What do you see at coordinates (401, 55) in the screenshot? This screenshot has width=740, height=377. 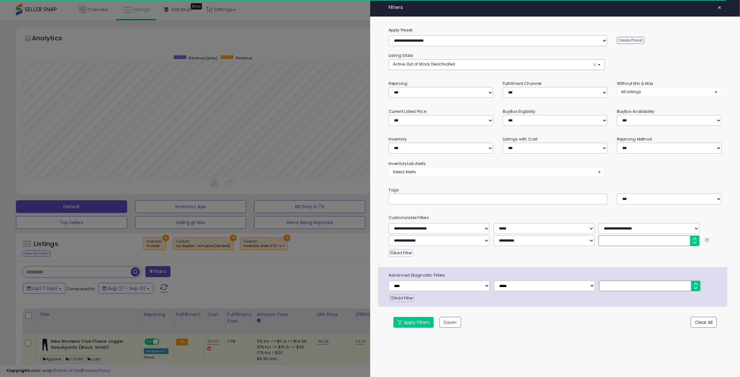 I see `small: Listing State` at bounding box center [401, 55].